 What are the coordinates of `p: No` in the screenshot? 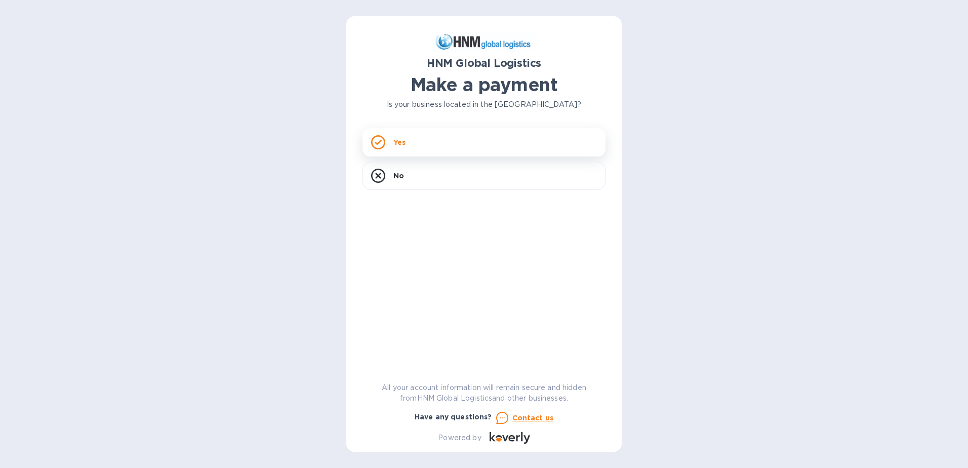 It's located at (399, 176).